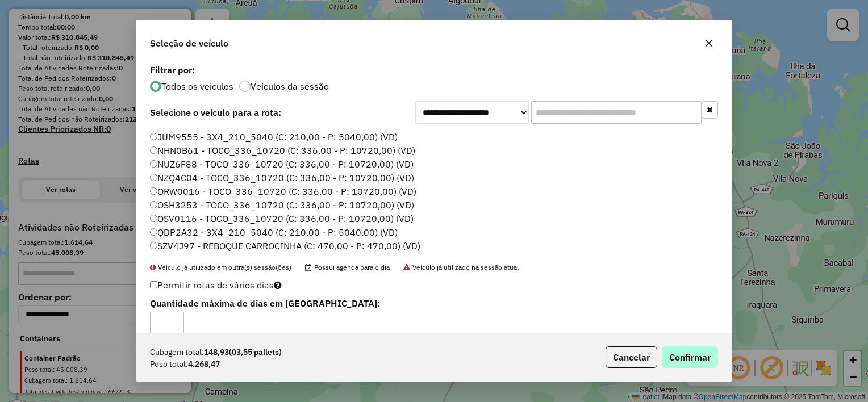 The width and height of the screenshot is (868, 402). What do you see at coordinates (281, 178) in the screenshot?
I see `label: NZQ4C04 - TOCO_336_10720 (C: 336,00 - P: 10720,00) (VD)` at bounding box center [281, 178].